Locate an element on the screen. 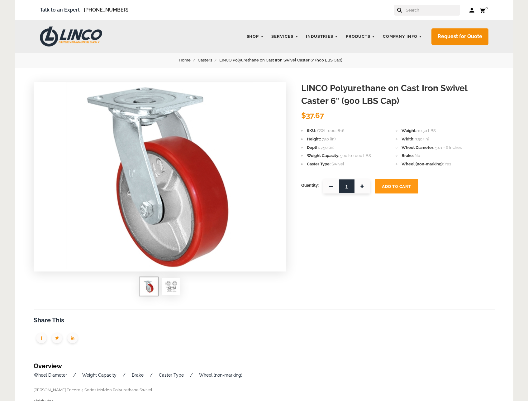 The image size is (528, 401). a: LINCO Polyurethane on Cast Iron Swivel Caster 6" (900 LBS Cap) is located at coordinates (285, 60).